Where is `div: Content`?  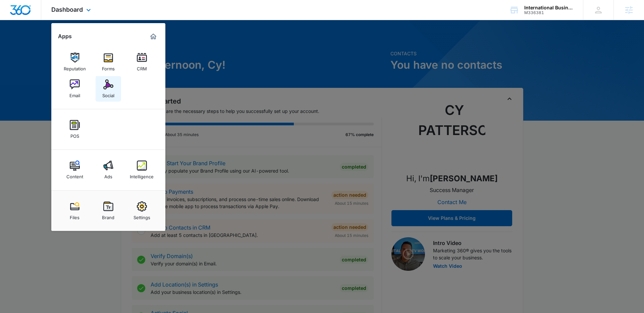
div: Content is located at coordinates (75, 175).